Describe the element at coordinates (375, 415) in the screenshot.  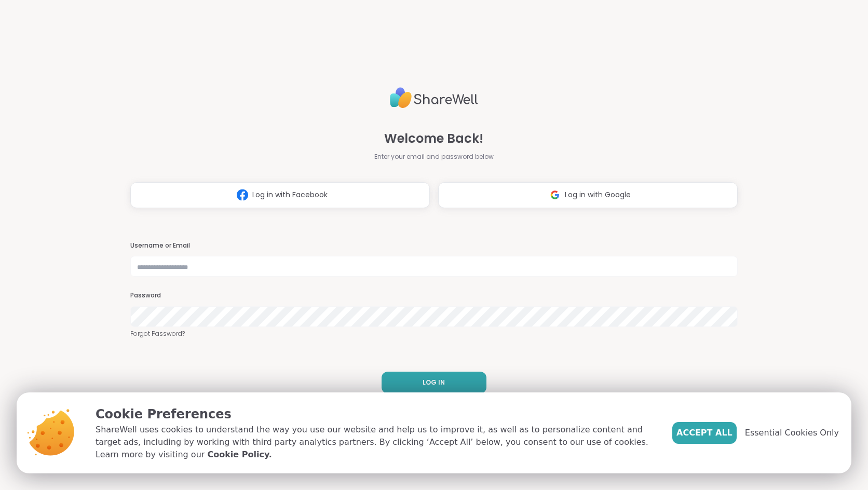
I see `p: Cookie Preferences` at that location.